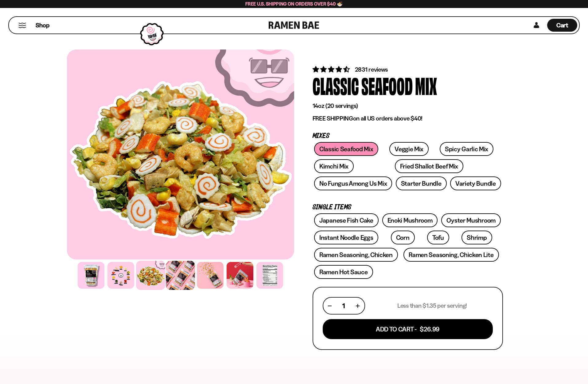 This screenshot has height=384, width=588. Describe the element at coordinates (343, 272) in the screenshot. I see `a: Ramen Hot Sauce` at that location.